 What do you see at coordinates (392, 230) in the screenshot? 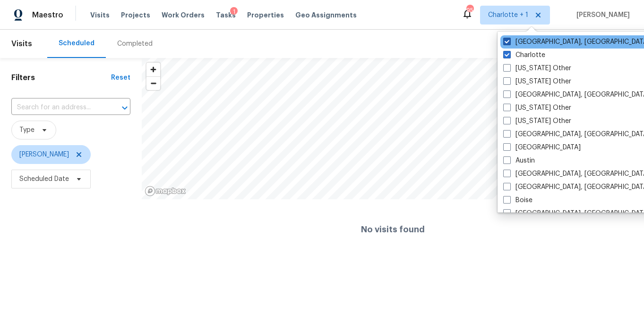
I see `h4: No visits found` at bounding box center [392, 230].